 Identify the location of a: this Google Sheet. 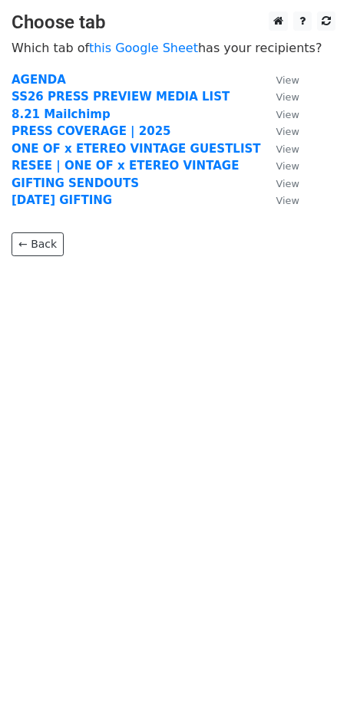
(143, 48).